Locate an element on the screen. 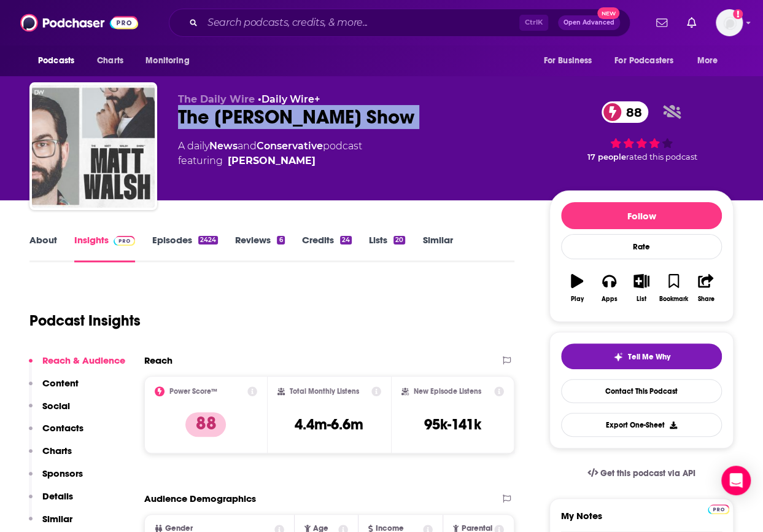  h2: Power Score™ is located at coordinates (193, 391).